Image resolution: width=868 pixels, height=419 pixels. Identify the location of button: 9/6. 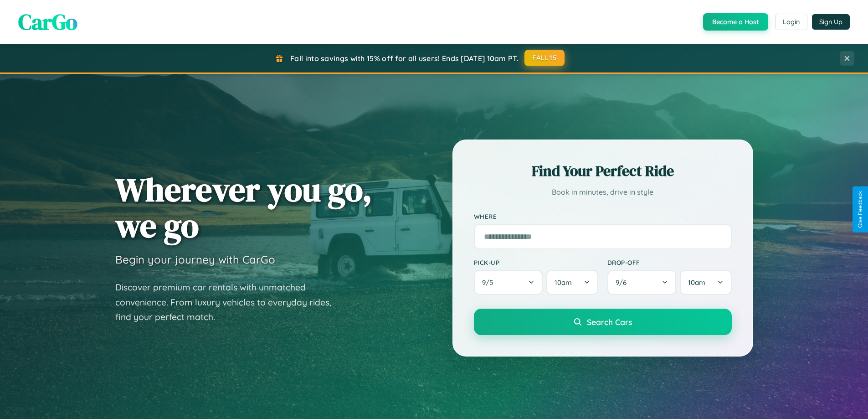
(642, 282).